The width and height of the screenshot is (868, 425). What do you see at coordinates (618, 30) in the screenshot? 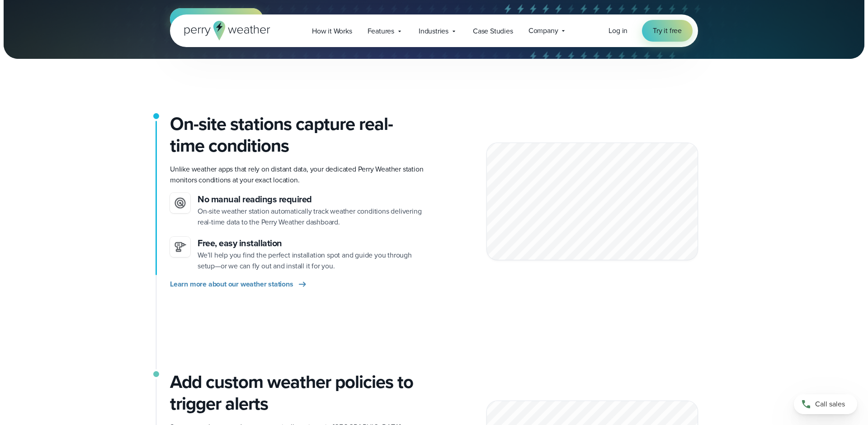
I see `span: Log in` at bounding box center [618, 30].